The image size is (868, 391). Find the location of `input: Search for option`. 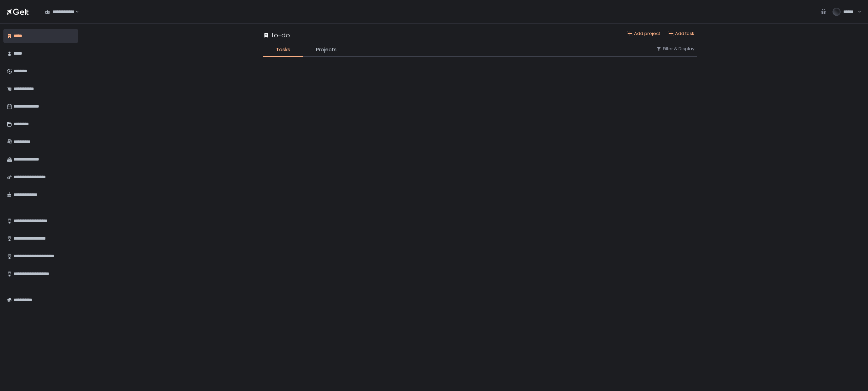

input: Search for option is located at coordinates (75, 12).